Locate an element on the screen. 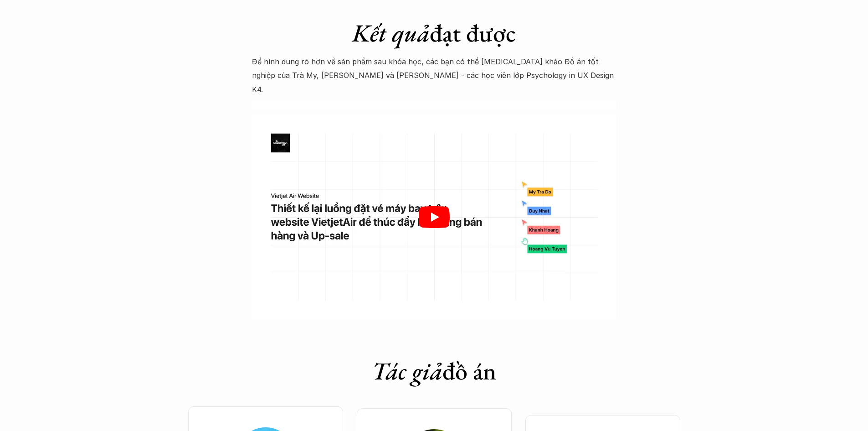 Image resolution: width=868 pixels, height=431 pixels. button: Play is located at coordinates (434, 217).